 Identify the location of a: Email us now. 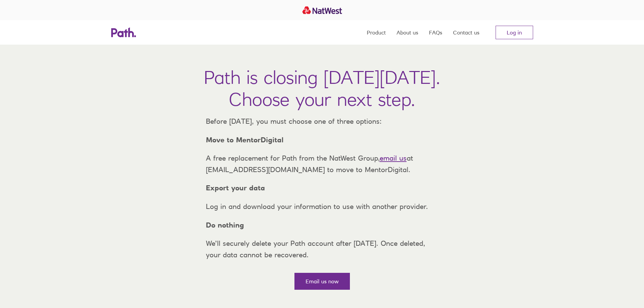
(322, 281).